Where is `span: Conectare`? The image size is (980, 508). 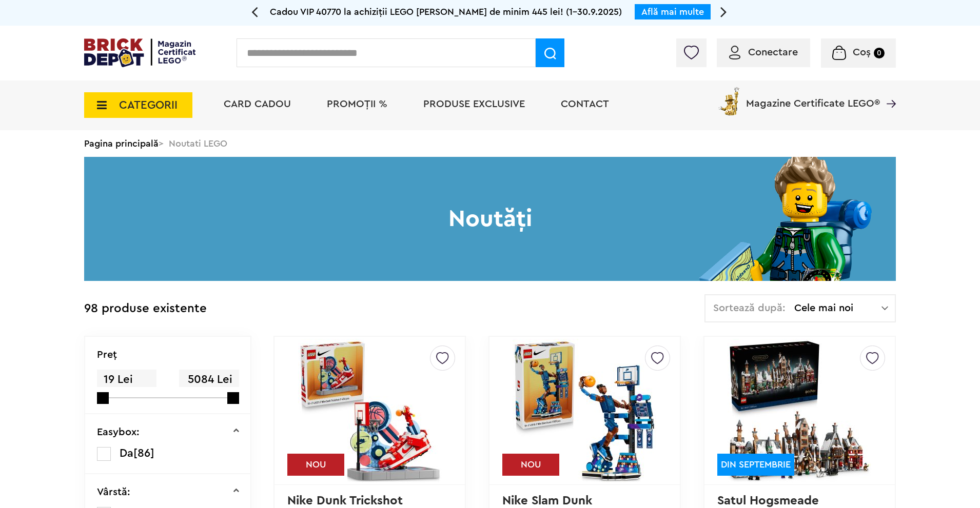
span: Conectare is located at coordinates (773, 53).